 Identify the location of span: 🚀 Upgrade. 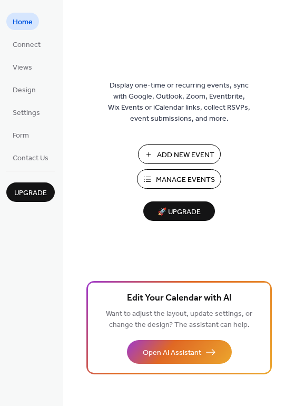
(179, 212).